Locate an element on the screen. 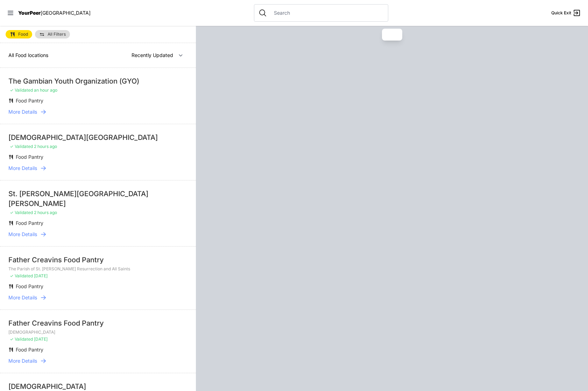 This screenshot has height=391, width=588. div: The Gambian Youth Organization (GYO) is located at coordinates (98, 81).